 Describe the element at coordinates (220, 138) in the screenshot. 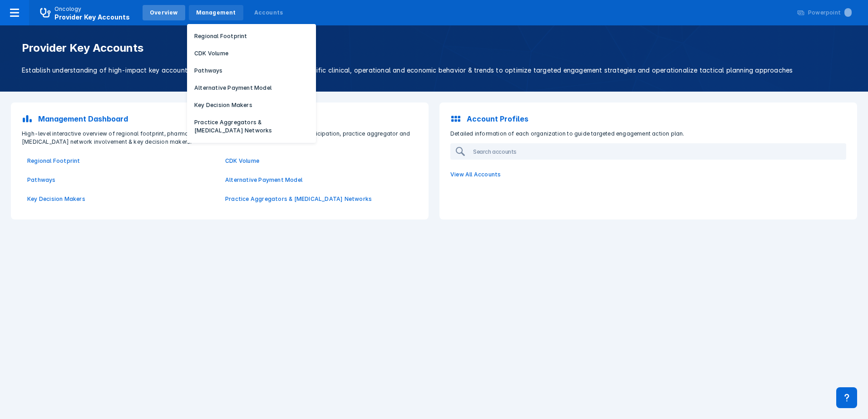

I see `p: High-level interactive overview of regional footprint, pharmacy capabilities, pathways utilizatio...` at that location.